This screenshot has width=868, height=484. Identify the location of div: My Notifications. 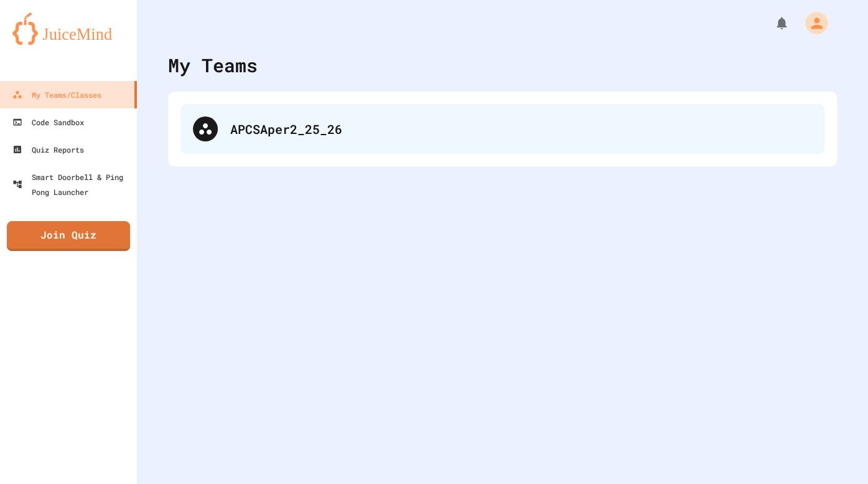
(771, 23).